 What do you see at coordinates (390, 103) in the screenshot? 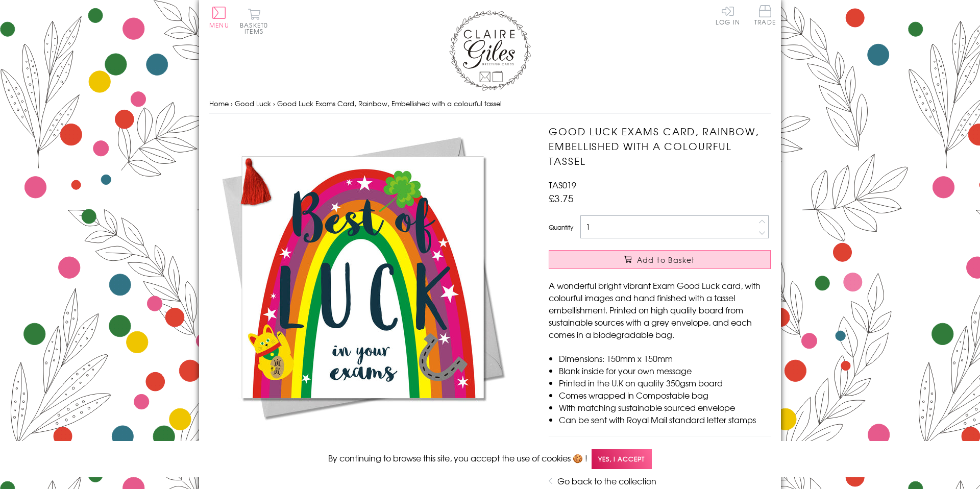
I see `span: Good Luck Exams Card, Rainbow, Embellished with a colourful tassel` at bounding box center [390, 103].